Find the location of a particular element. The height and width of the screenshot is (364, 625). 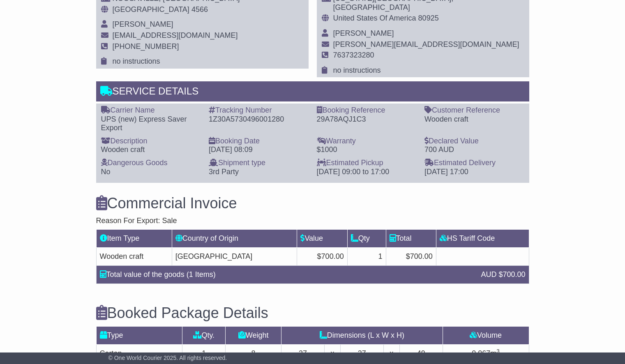

span: 80925 is located at coordinates (428, 18).